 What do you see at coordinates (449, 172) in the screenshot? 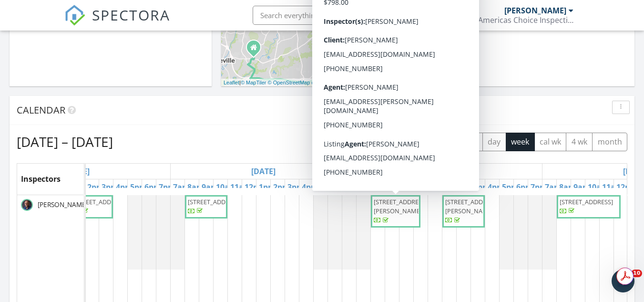
I see `a: Go to September 25, 2025` at bounding box center [449, 172].